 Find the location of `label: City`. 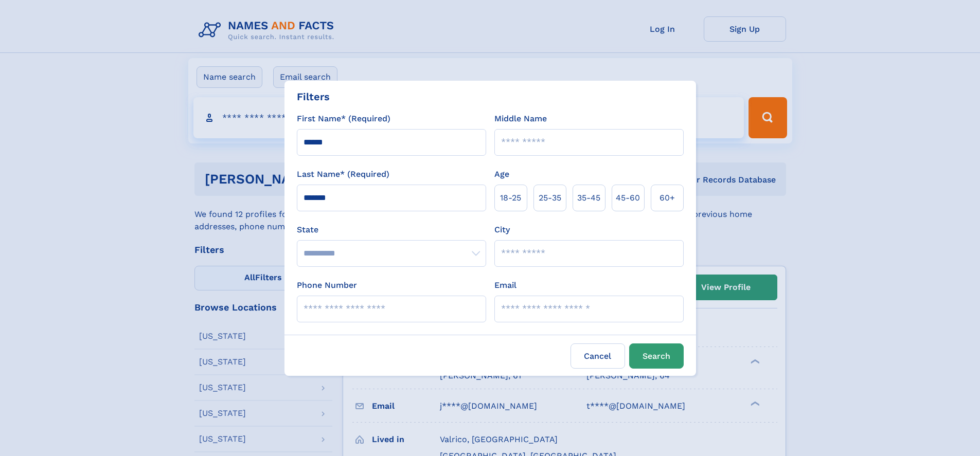

label: City is located at coordinates (503, 230).